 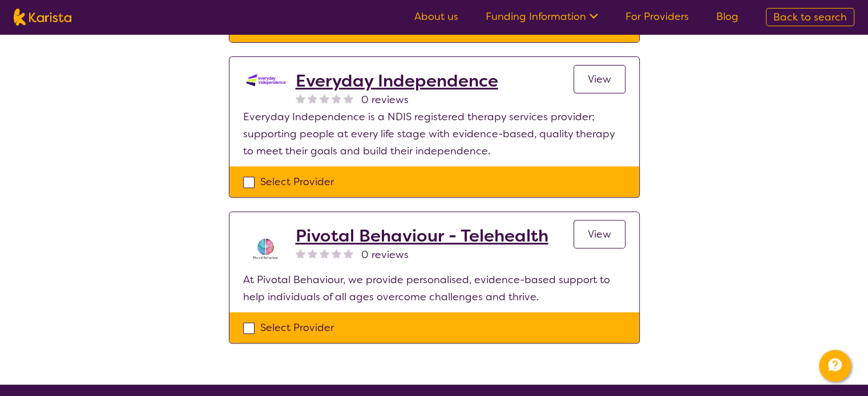 I want to click on a: Everyday Independence, so click(x=396, y=81).